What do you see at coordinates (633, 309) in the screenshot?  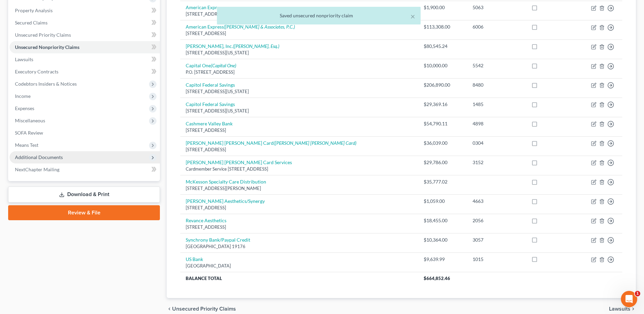 I see `i: chevron_right` at bounding box center [633, 309].